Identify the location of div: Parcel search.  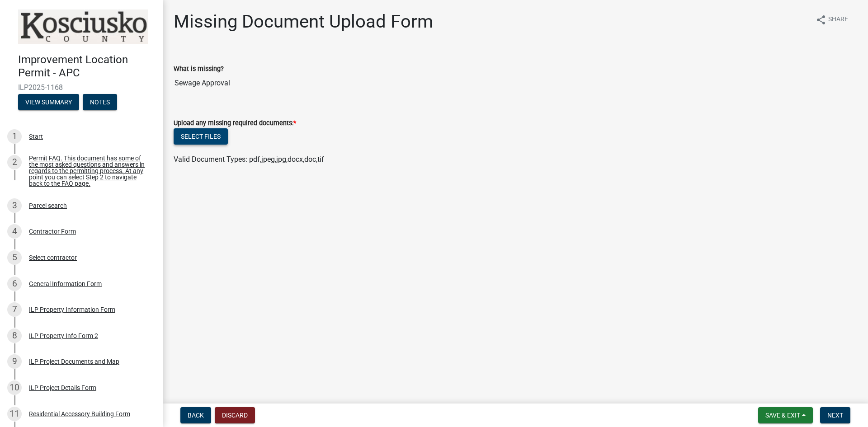
(48, 205).